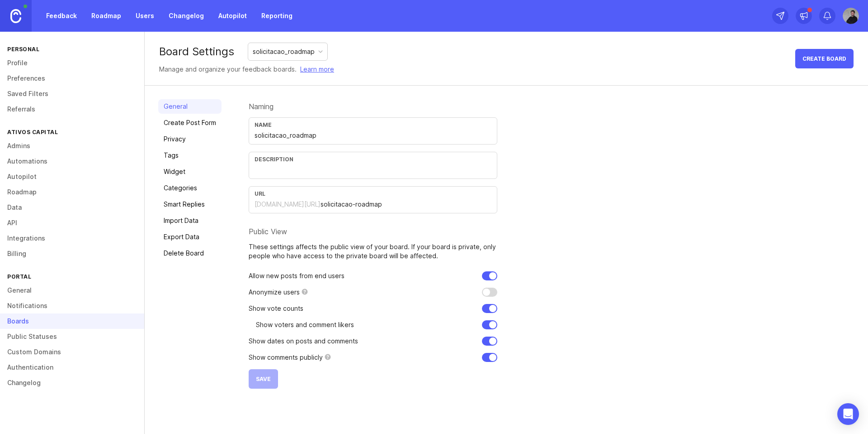  What do you see at coordinates (373, 251) in the screenshot?
I see `p: These settings affects the public view of your board. If your board is private, only people who h...` at bounding box center [373, 251].